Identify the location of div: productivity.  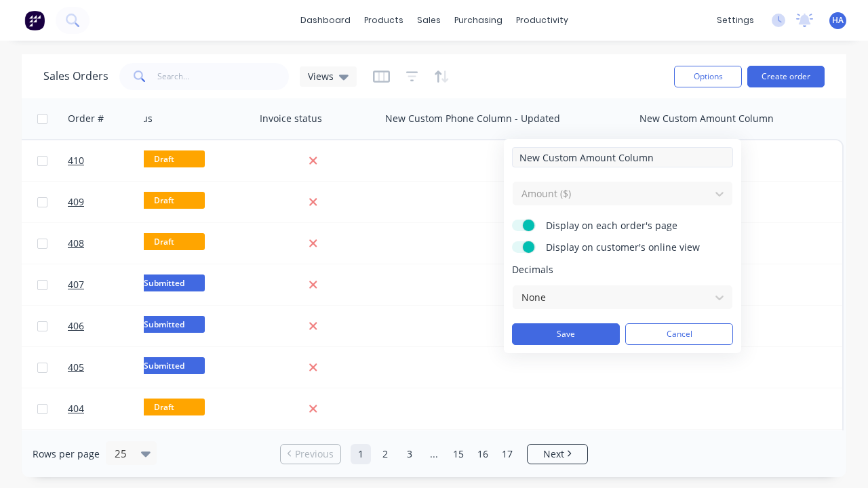
(542, 21).